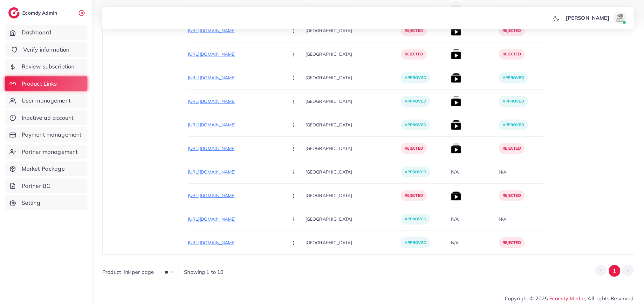  What do you see at coordinates (128, 272) in the screenshot?
I see `span: Product link per page` at bounding box center [128, 272].